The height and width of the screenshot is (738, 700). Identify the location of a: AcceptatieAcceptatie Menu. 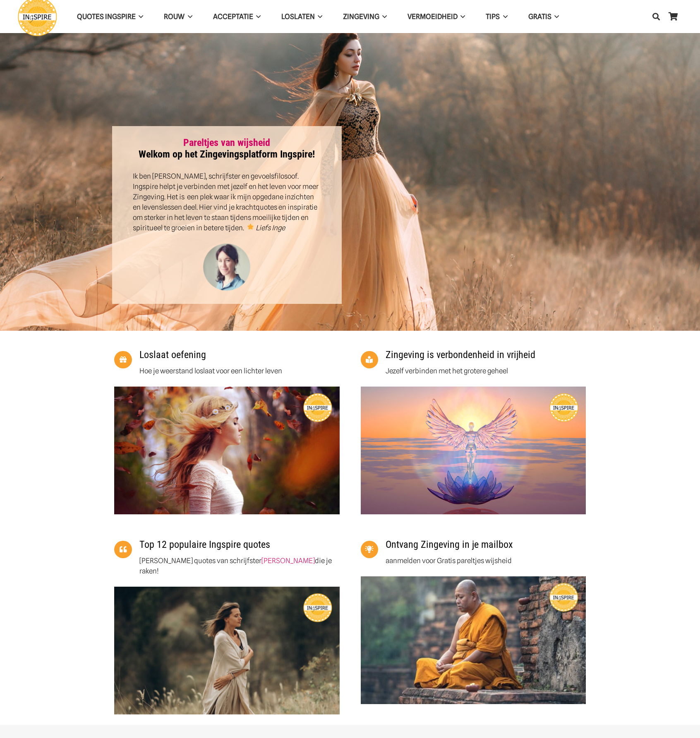
(236, 16).